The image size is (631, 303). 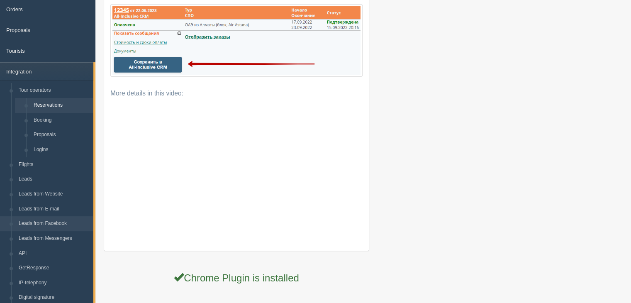 I want to click on img: contracts.ru.png, so click(x=236, y=40).